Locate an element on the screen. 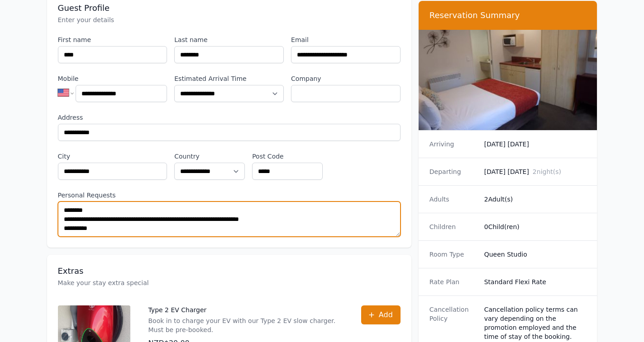  p: Type 2 EV Charger is located at coordinates (246, 310).